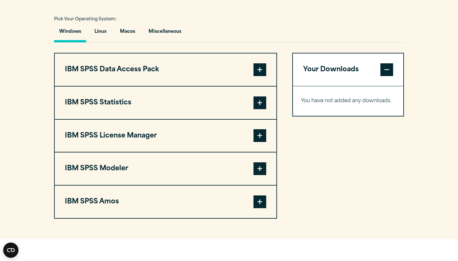 This screenshot has width=458, height=261. What do you see at coordinates (166, 202) in the screenshot?
I see `button: IBM SPSS Amos` at bounding box center [166, 202].